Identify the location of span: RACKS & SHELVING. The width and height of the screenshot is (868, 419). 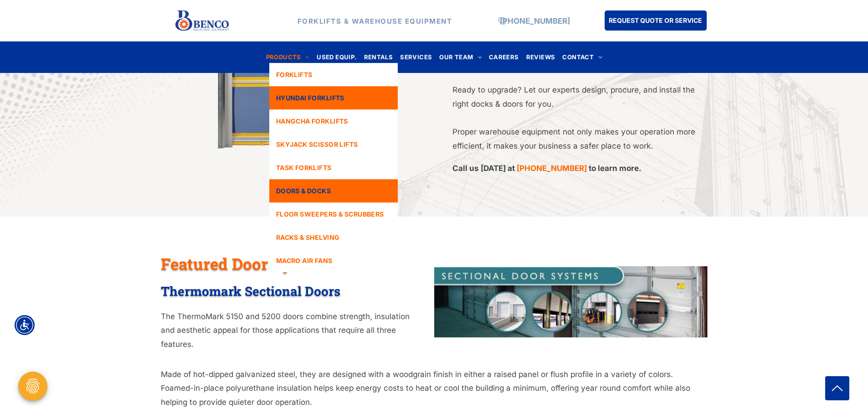
(308, 237).